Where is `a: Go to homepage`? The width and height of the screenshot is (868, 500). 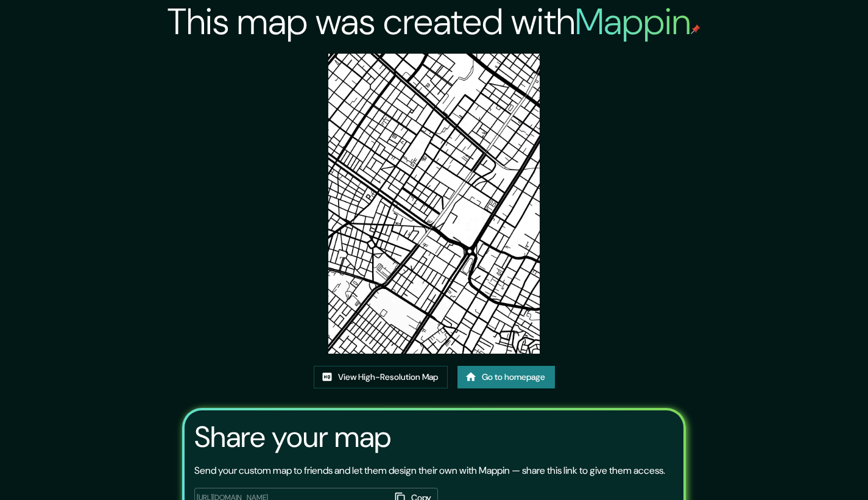
a: Go to homepage is located at coordinates (506, 377).